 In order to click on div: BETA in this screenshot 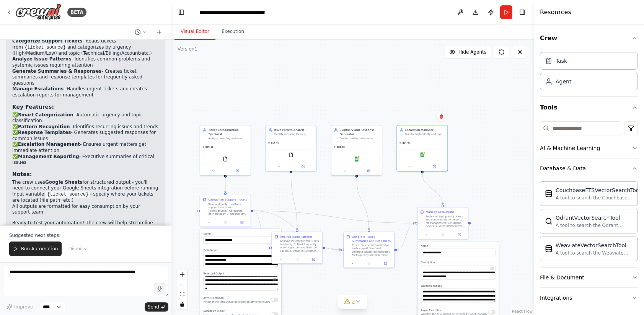, I will do `click(77, 12)`.